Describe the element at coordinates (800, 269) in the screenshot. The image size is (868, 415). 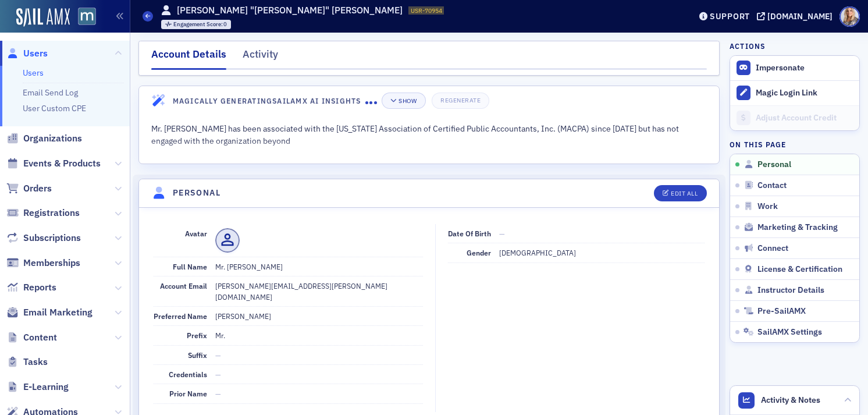
I see `span: License & Certification` at that location.